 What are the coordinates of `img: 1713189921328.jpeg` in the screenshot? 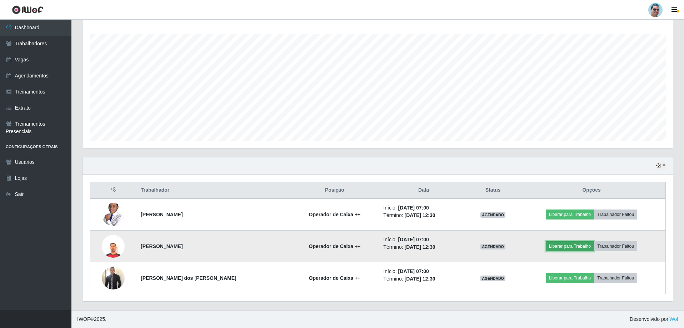 It's located at (113, 215).